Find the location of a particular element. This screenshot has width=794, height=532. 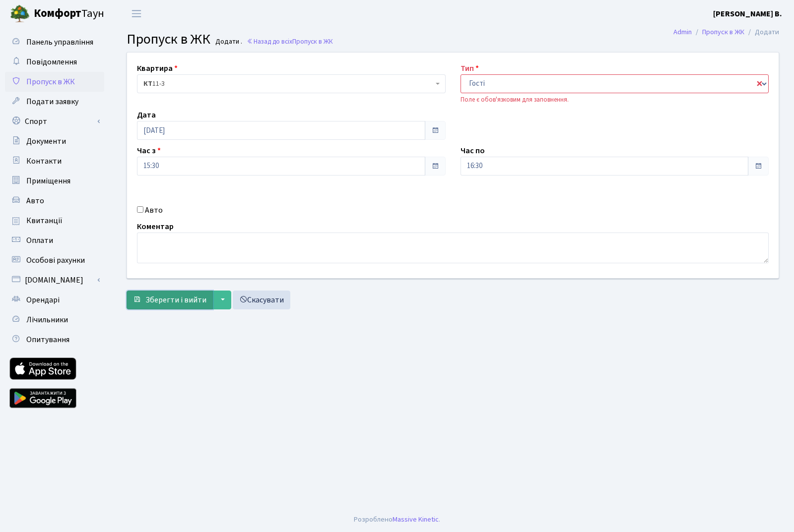

span: Квитанції is located at coordinates (44, 221).